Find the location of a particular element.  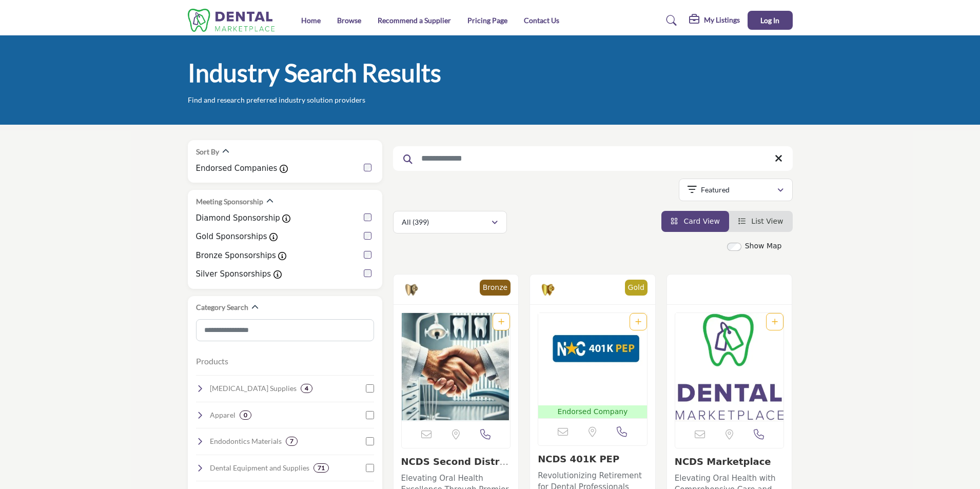

input: Gold Sponsorships checkbox is located at coordinates (368, 235).